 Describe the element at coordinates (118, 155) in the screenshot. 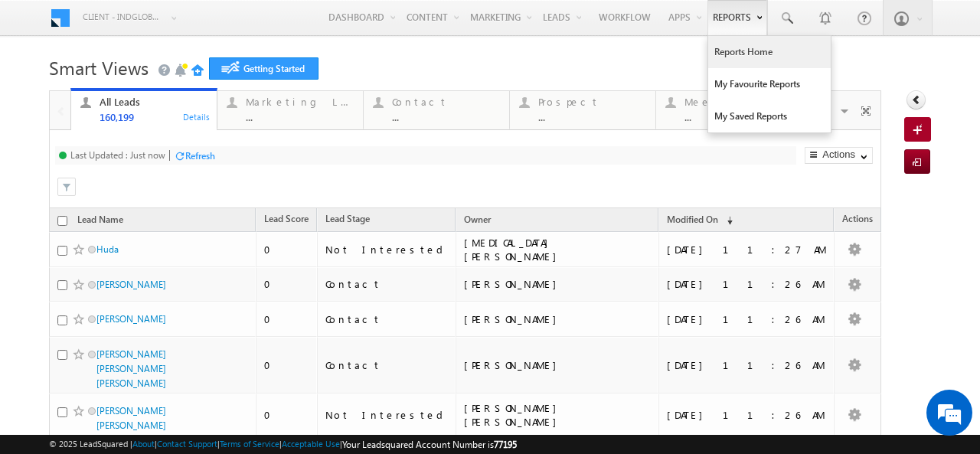

I see `div: Last Updated : Just now` at that location.